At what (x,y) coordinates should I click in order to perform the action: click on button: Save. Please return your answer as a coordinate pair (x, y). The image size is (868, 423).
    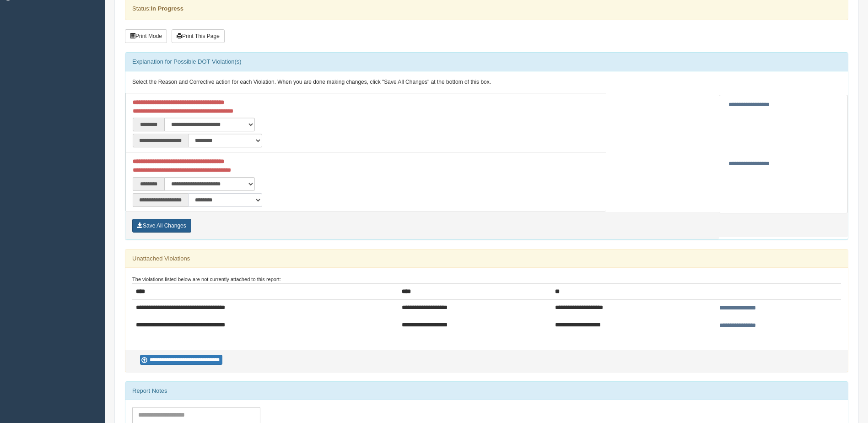
    Looking at the image, I should click on (162, 226).